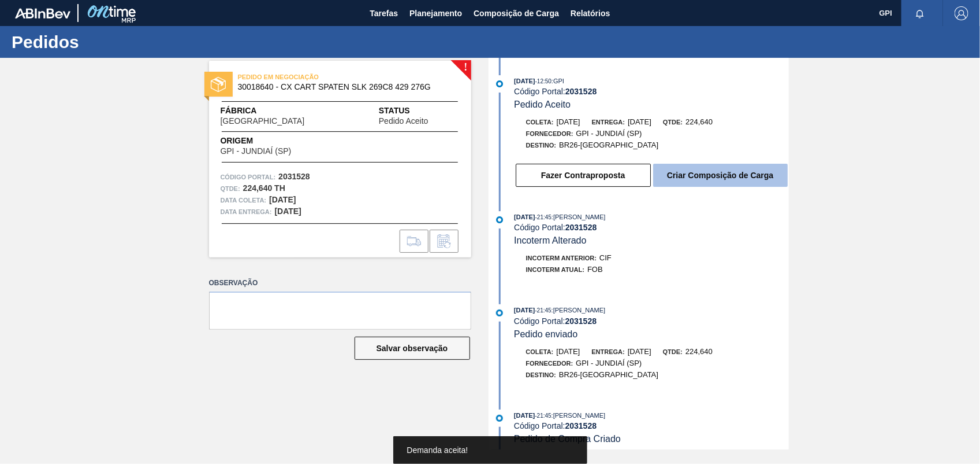 The image size is (980, 464). What do you see at coordinates (444, 241) in the screenshot?
I see `div: Informar alteração no pedido` at bounding box center [444, 241].